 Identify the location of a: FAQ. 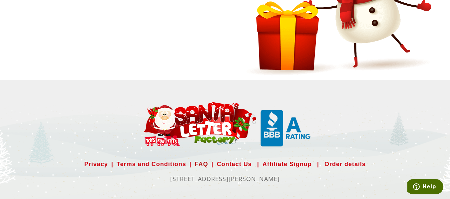
(201, 164).